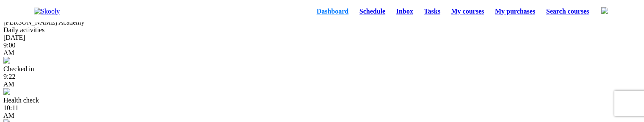 The height and width of the screenshot is (122, 644). What do you see at coordinates (7, 60) in the screenshot?
I see `img: checkin.jpg` at bounding box center [7, 60].